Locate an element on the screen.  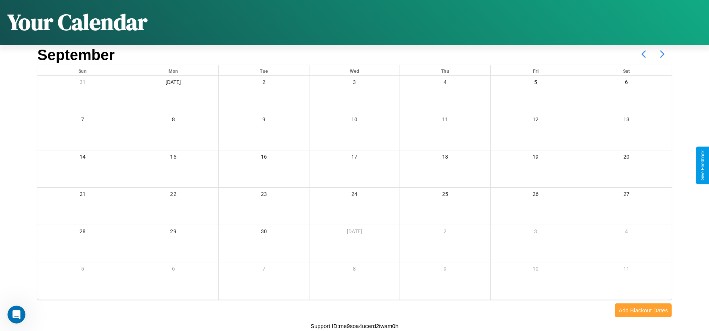
div: Fri is located at coordinates (535, 70).